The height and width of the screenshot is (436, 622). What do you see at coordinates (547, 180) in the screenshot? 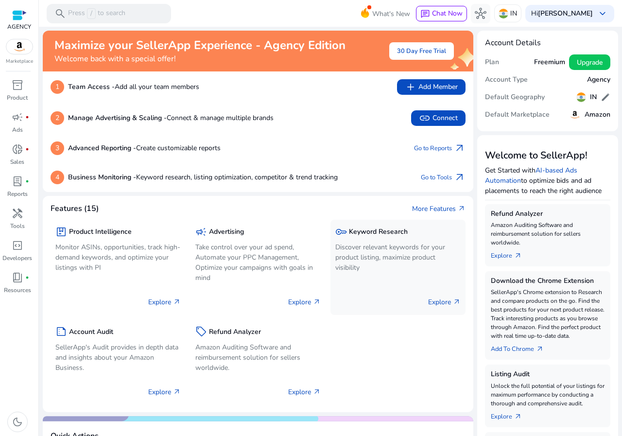
I see `p: Get Started with to optimize bids and ad placements to reach the right audience` at bounding box center [547, 180].